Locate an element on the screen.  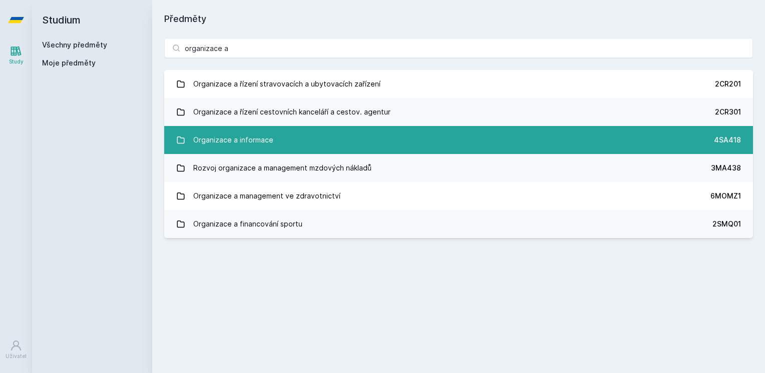
a: Rozvoj organizace a management mzdových nákladů 3MA438 is located at coordinates (458, 168).